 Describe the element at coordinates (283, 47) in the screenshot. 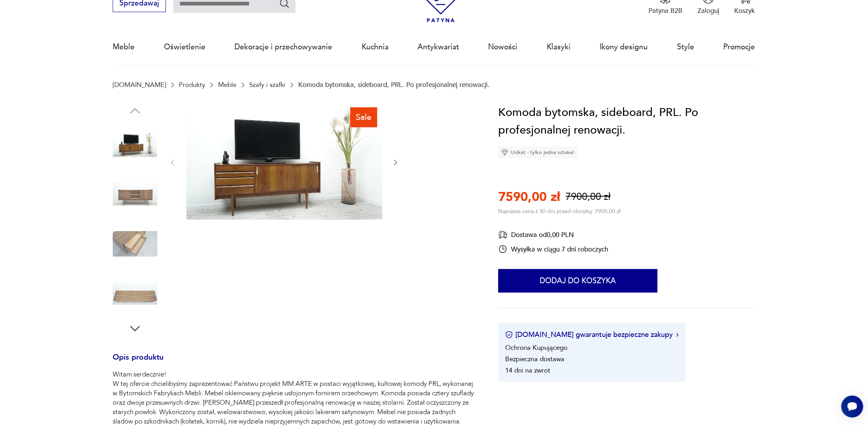

I see `a: Dekoracje i przechowywanie` at that location.